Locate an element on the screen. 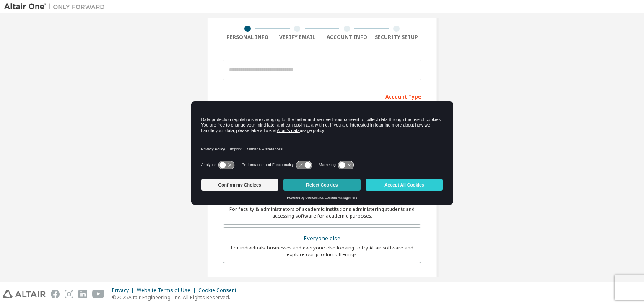 The height and width of the screenshot is (306, 644). img: instagram.svg is located at coordinates (69, 294).